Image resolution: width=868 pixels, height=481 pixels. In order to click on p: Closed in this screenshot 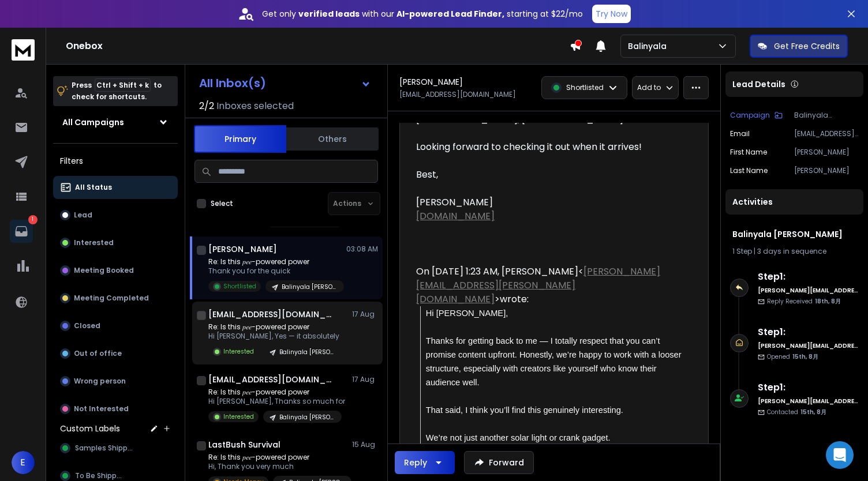, I will do `click(87, 326)`.